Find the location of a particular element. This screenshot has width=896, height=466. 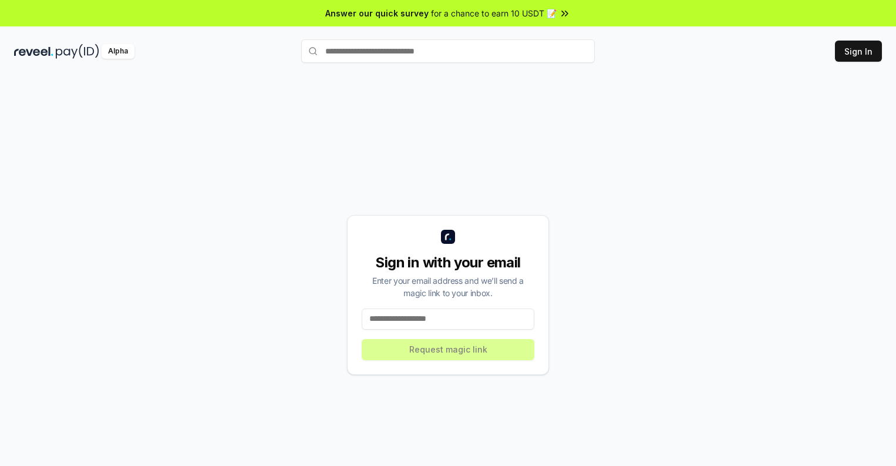

img: pay_id is located at coordinates (77, 51).